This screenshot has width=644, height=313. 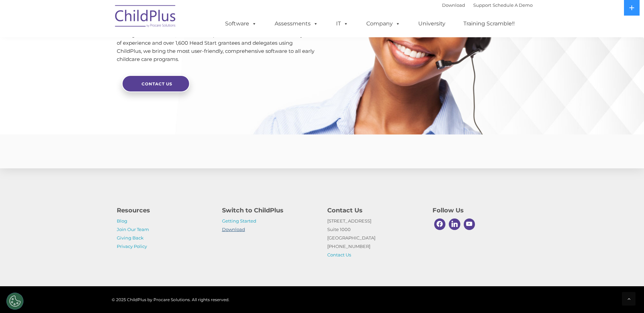 I want to click on h4: Contact Us, so click(x=375, y=211).